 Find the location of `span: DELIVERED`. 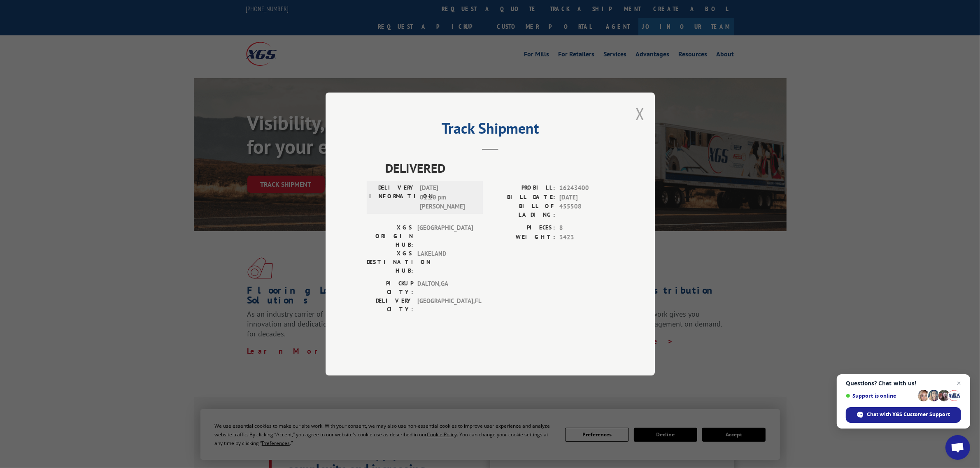

span: DELIVERED is located at coordinates (499, 168).